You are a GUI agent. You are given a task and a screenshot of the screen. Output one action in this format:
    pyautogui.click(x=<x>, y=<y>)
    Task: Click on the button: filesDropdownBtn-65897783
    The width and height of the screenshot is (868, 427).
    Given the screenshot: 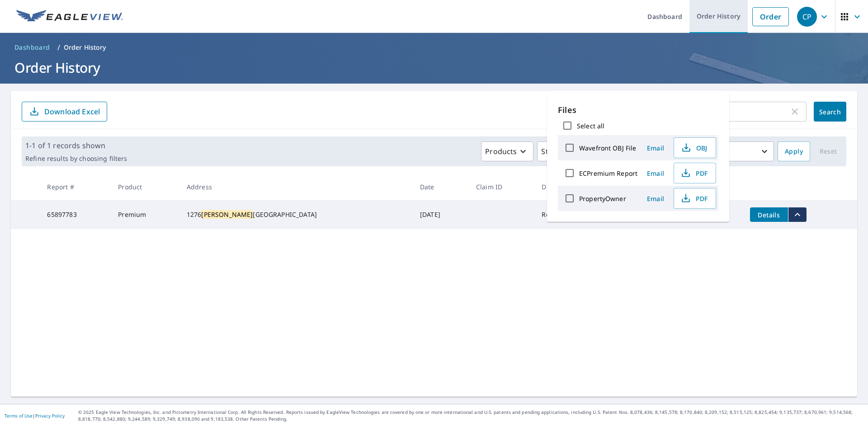 What is the action you would take?
    pyautogui.click(x=797, y=215)
    